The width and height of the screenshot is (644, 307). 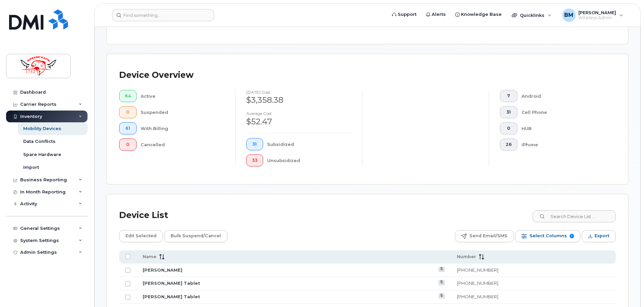 What do you see at coordinates (309, 144) in the screenshot?
I see `div: Subsidized` at bounding box center [309, 144].